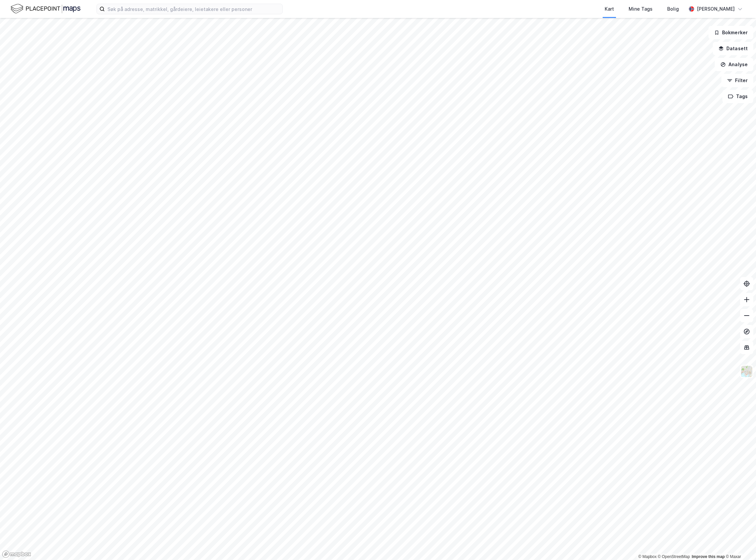 The height and width of the screenshot is (560, 756). What do you see at coordinates (734, 65) in the screenshot?
I see `button: Analyse` at bounding box center [734, 65].